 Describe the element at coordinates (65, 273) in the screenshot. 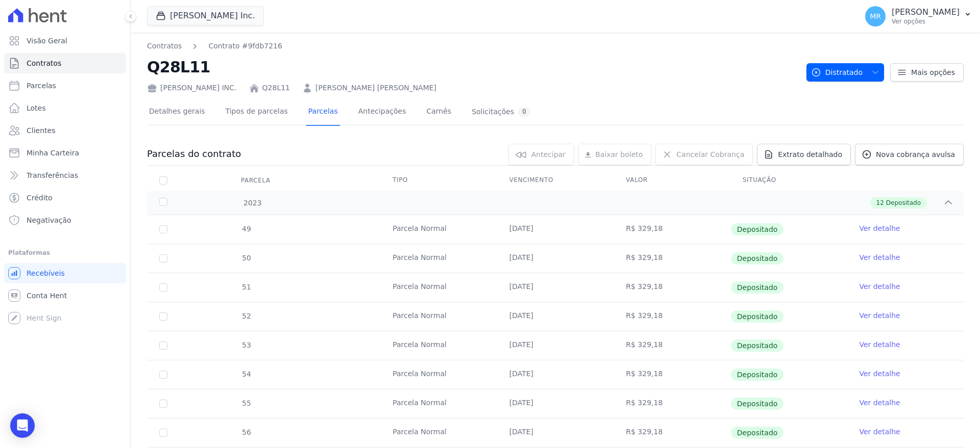

I see `a: Recebíveis` at that location.